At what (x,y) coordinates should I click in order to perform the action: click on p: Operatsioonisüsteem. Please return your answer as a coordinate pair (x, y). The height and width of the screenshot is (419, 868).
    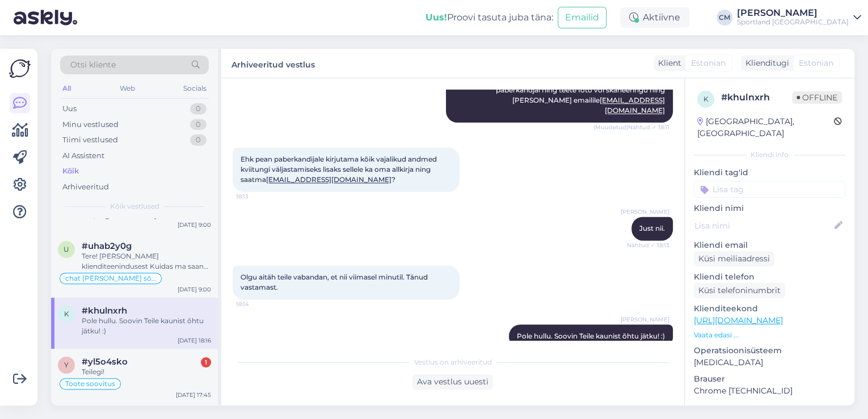
    Looking at the image, I should click on (769, 351).